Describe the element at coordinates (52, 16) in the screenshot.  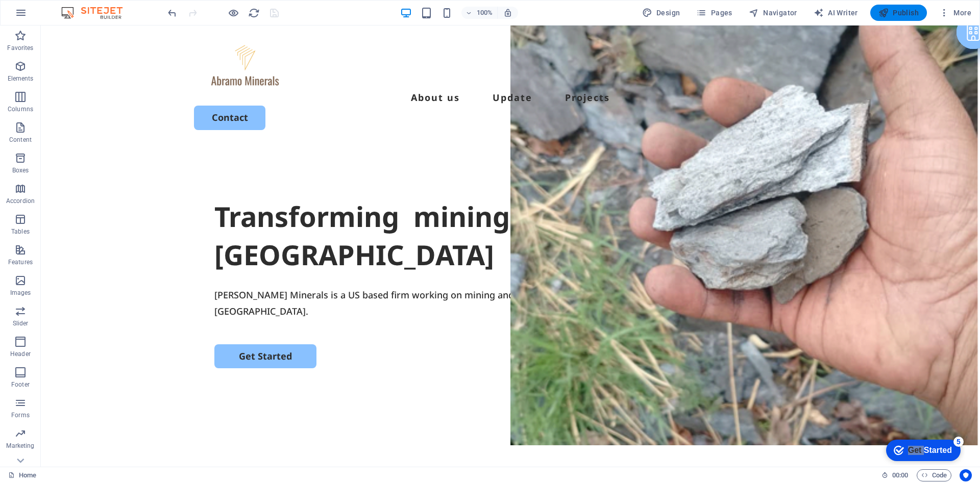
I see `div: Get Started` at that location.